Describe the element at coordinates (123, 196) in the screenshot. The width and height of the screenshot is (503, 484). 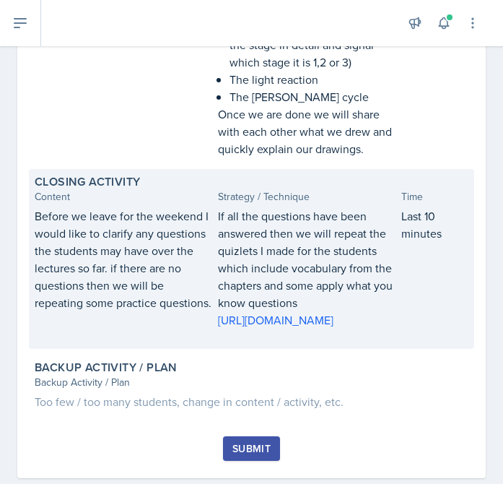
I see `div: Content` at that location.